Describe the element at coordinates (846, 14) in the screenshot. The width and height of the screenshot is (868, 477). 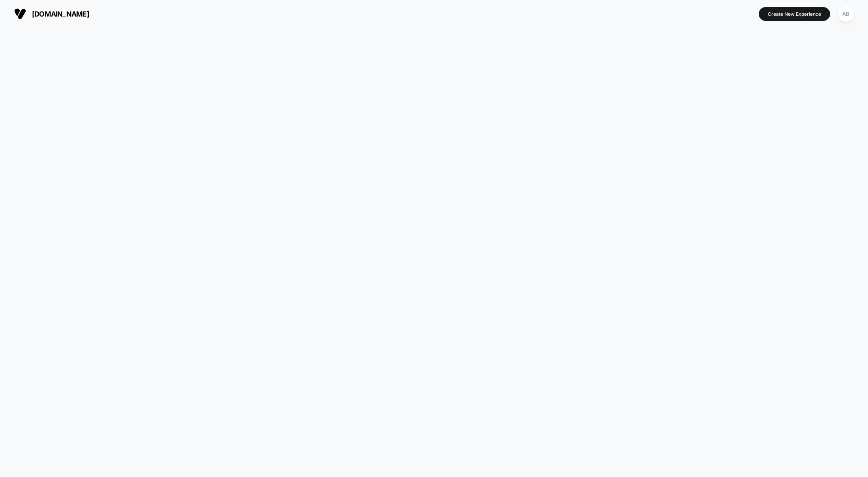
I see `button: AB` at that location.